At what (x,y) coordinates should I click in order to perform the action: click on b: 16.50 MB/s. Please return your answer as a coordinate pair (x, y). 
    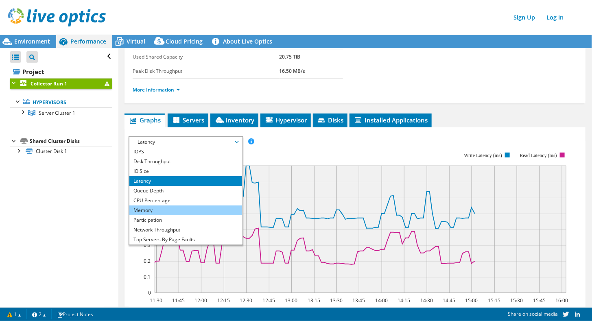
    Looking at the image, I should click on (293, 71).